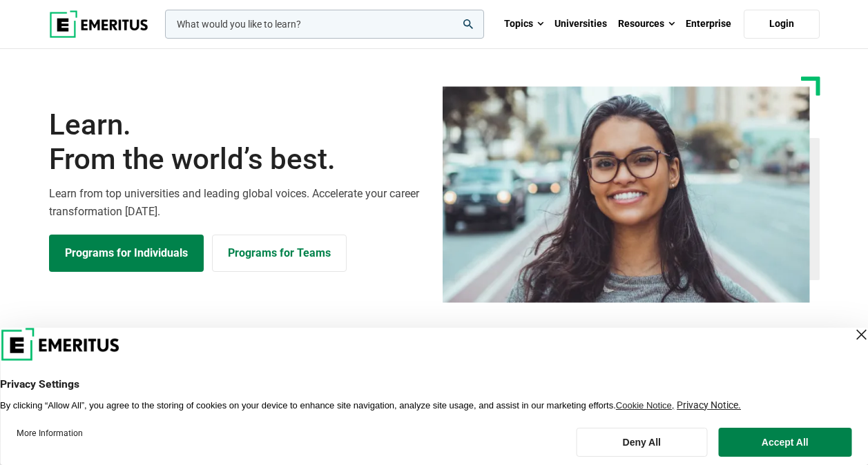  I want to click on input: woocommerce-product-search-field-0, so click(325, 24).